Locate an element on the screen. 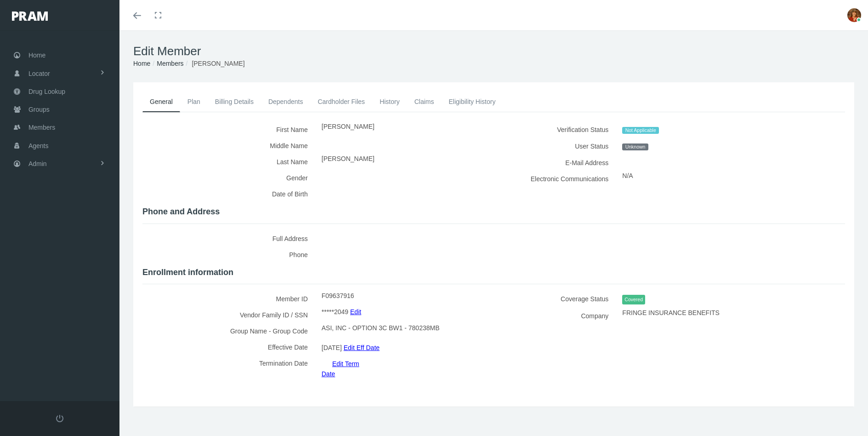  img: PRAM_20_x_78.png is located at coordinates (30, 16).